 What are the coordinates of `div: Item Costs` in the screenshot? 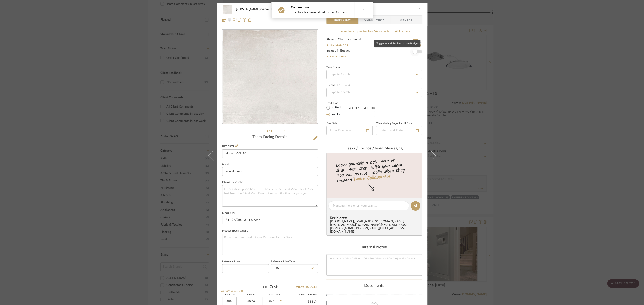 It's located at (270, 287).